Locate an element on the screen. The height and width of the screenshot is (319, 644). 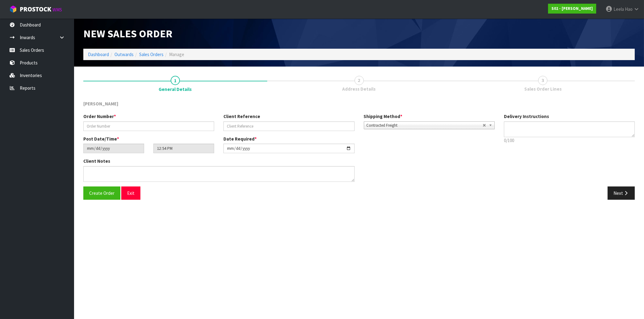
img: cube-alt.png is located at coordinates (13, 9).